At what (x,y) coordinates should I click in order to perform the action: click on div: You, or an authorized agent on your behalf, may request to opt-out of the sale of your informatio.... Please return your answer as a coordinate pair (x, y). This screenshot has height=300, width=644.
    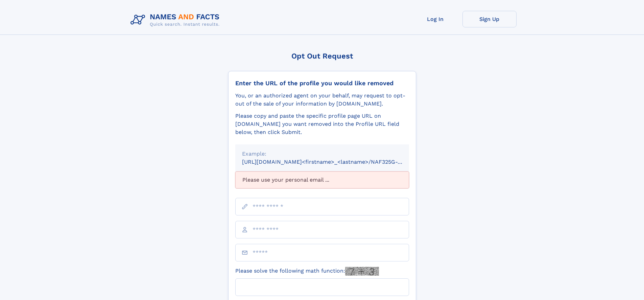
    Looking at the image, I should click on (322, 100).